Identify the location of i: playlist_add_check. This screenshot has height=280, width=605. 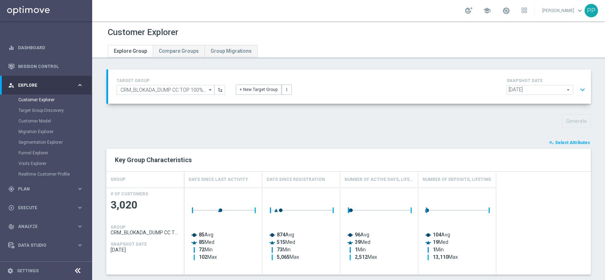
(552, 143).